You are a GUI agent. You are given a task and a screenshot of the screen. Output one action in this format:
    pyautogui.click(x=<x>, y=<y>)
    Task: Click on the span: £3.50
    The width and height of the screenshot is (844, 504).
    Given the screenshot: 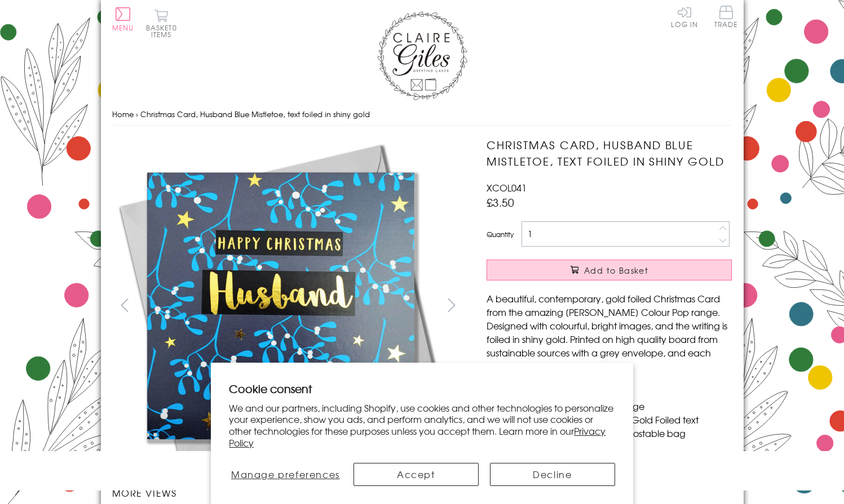 What is the action you would take?
    pyautogui.click(x=500, y=202)
    